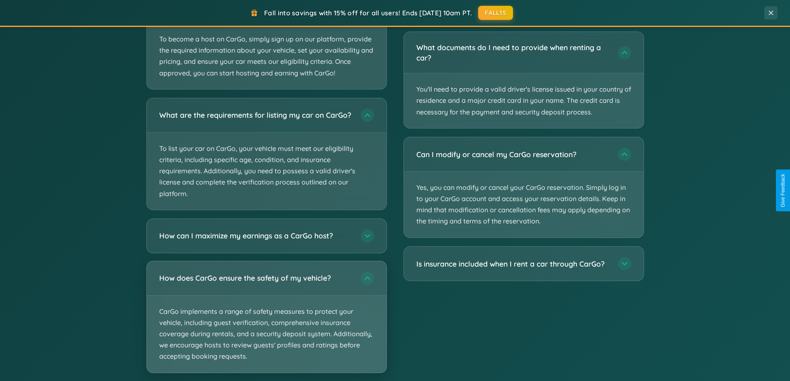 The width and height of the screenshot is (790, 381). What do you see at coordinates (524, 101) in the screenshot?
I see `p: You'll need to provide a valid driver's license issued in your country of residence and a major c...` at bounding box center [524, 101].